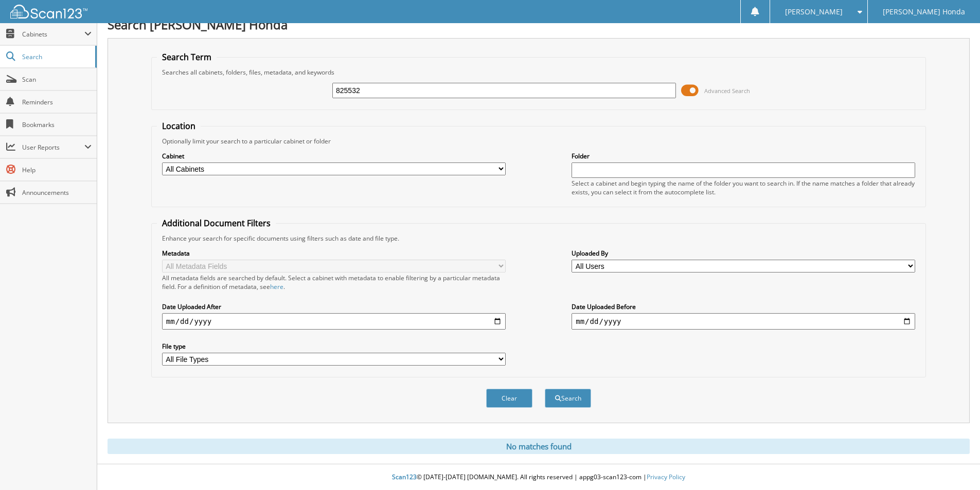 Image resolution: width=980 pixels, height=490 pixels. I want to click on span: Scan123, so click(405, 476).